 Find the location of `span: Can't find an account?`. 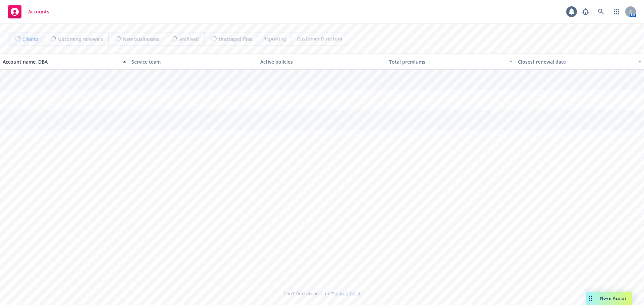

span: Can't find an account? is located at coordinates (322, 294).